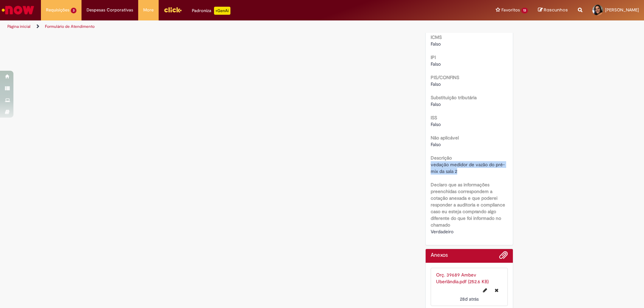 This screenshot has height=308, width=644. I want to click on b: Descrição, so click(441, 158).